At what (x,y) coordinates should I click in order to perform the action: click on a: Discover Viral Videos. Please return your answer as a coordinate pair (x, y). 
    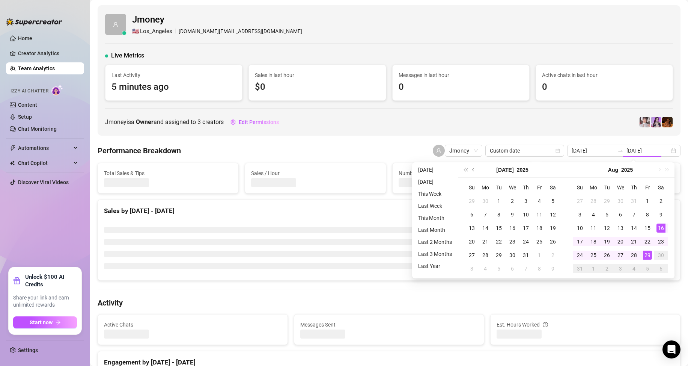
    Looking at the image, I should click on (43, 182).